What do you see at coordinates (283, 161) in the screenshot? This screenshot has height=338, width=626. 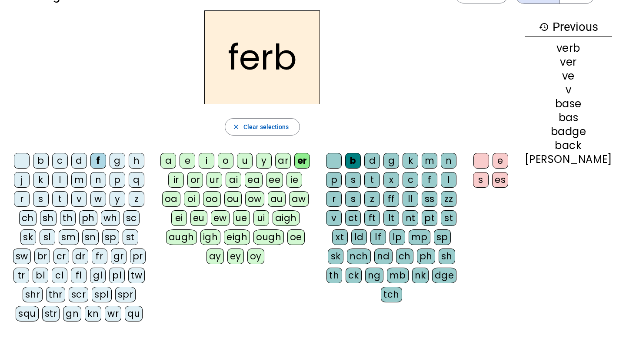 I see `div: ar` at bounding box center [283, 161].